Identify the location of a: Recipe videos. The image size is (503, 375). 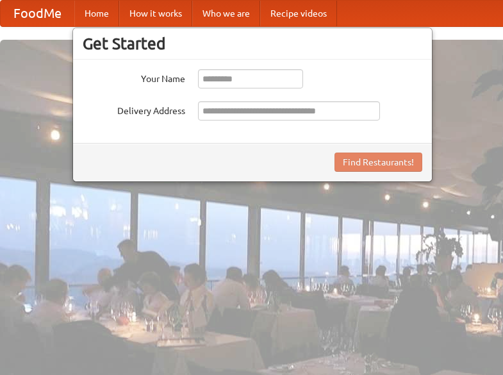
(299, 13).